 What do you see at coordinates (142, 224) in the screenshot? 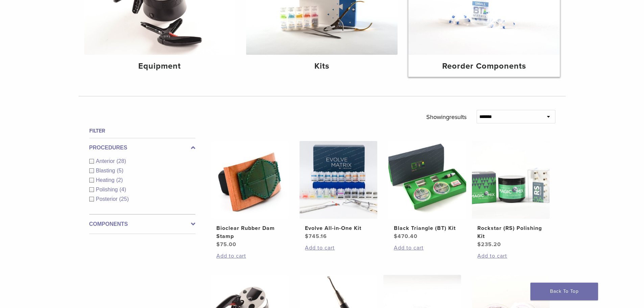
I see `label: Components` at bounding box center [142, 224].